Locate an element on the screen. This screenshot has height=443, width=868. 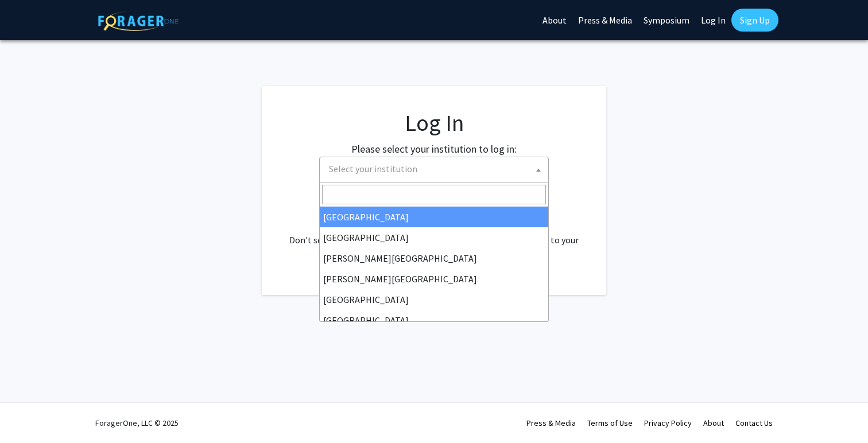
div: ForagerOne, LLC © 2025 is located at coordinates (137, 423).